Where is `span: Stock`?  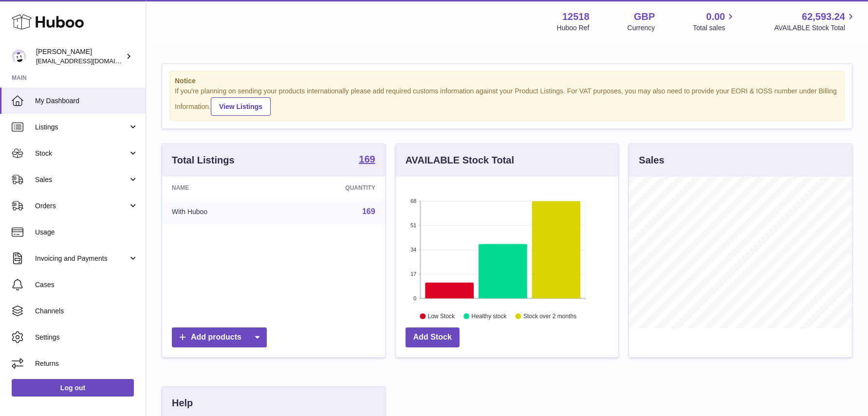 span: Stock is located at coordinates (81, 153).